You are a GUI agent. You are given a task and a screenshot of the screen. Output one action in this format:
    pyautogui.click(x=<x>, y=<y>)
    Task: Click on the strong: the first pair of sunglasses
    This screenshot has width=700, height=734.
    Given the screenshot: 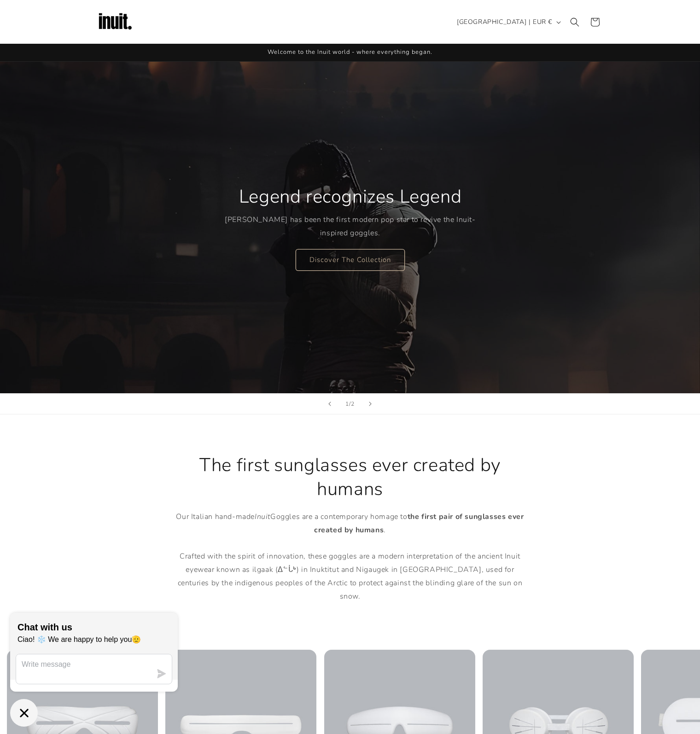 What is the action you would take?
    pyautogui.click(x=457, y=516)
    